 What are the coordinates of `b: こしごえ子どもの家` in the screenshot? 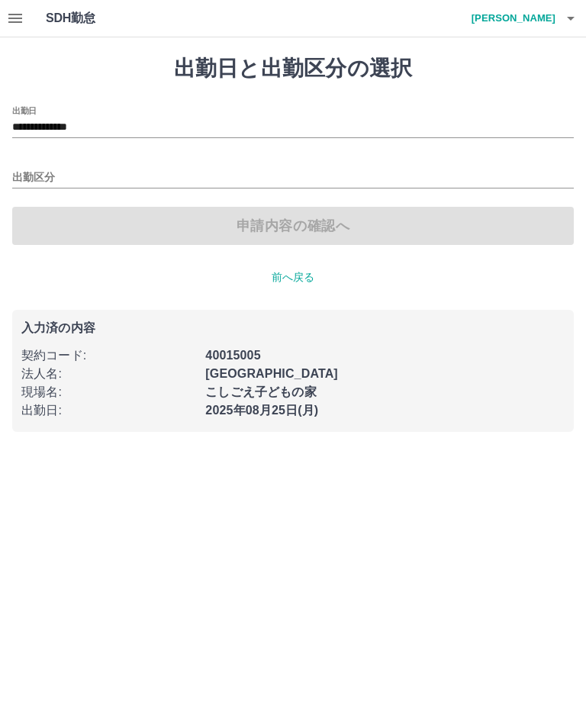 It's located at (260, 392).